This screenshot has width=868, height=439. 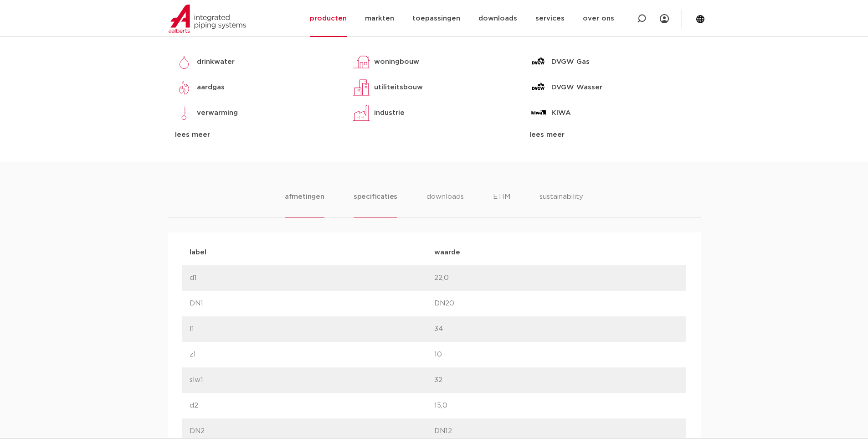 I want to click on p: 32, so click(x=557, y=380).